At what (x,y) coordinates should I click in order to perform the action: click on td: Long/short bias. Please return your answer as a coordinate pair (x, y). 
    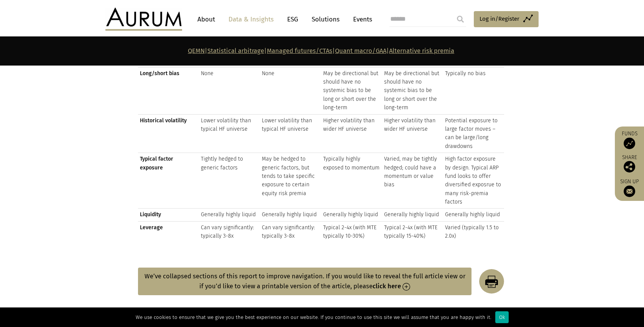
    Looking at the image, I should click on (168, 90).